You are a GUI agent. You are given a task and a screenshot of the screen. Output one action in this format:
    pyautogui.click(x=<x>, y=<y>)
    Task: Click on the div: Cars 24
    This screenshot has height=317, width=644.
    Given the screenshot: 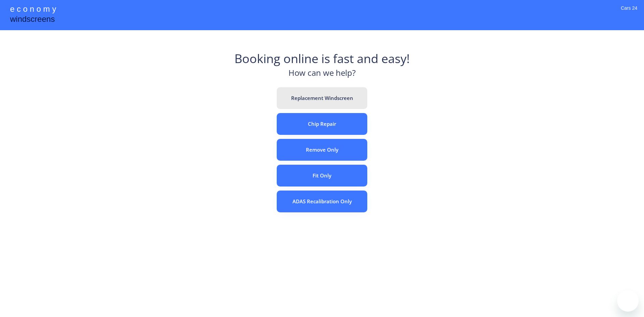 What is the action you would take?
    pyautogui.click(x=629, y=13)
    